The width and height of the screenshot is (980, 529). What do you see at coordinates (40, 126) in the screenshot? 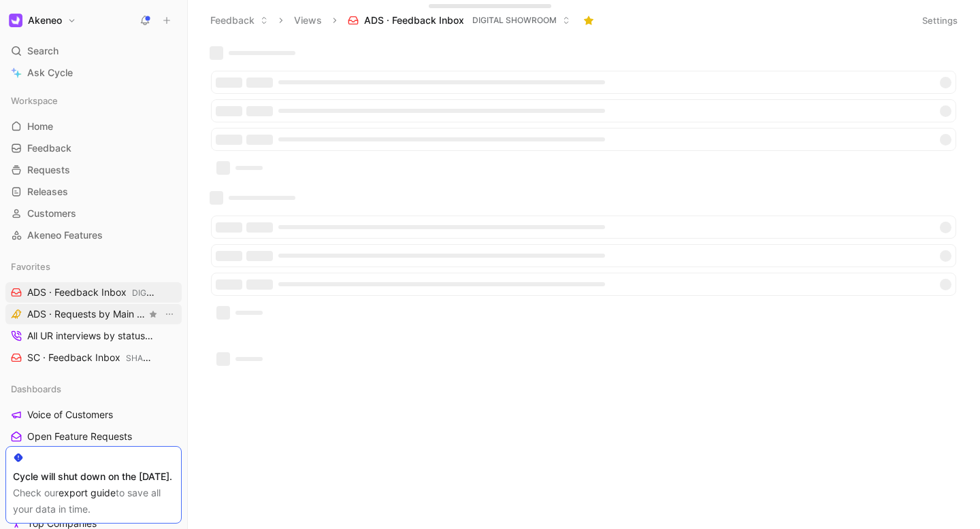
I see `span: Home` at bounding box center [40, 126].